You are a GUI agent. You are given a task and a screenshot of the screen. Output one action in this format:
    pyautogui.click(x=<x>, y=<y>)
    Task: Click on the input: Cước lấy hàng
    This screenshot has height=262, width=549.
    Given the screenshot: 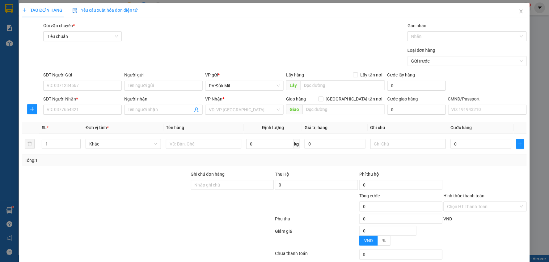 What is the action you would take?
    pyautogui.click(x=416, y=86)
    